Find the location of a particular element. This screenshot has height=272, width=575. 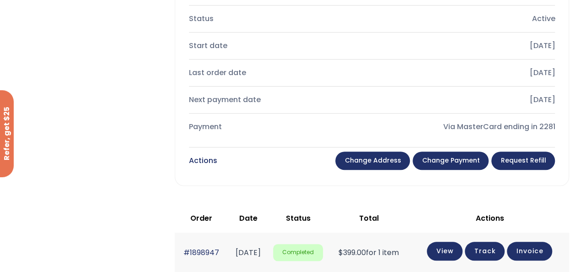

span: 399.00 is located at coordinates (352, 252).